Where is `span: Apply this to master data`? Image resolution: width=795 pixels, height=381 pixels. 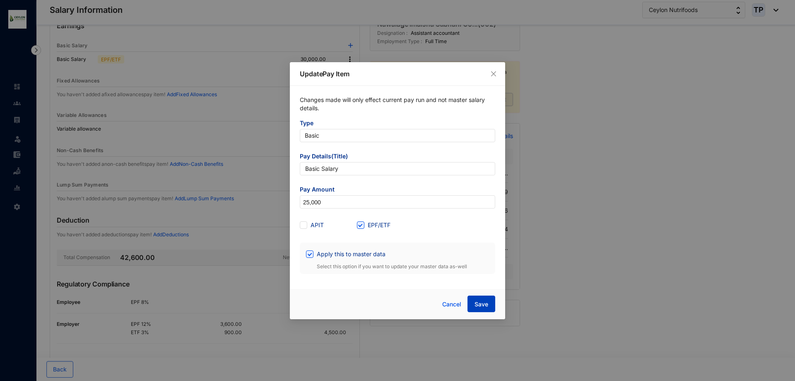 span: Apply this to master data is located at coordinates (351, 254).